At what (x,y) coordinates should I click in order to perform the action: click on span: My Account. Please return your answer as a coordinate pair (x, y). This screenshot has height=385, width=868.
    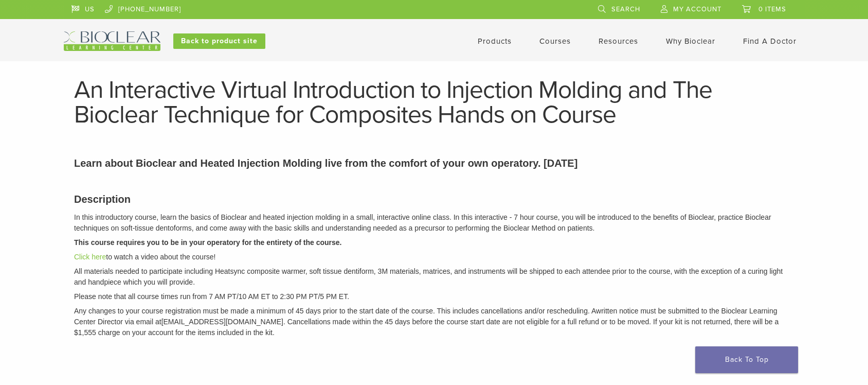
    Looking at the image, I should click on (697, 9).